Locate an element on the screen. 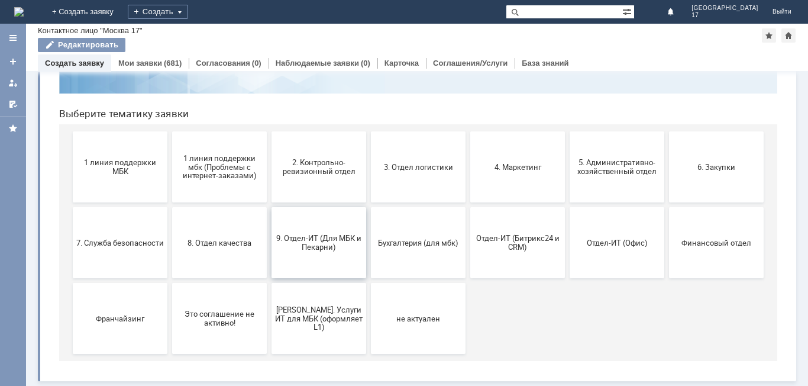 Image resolution: width=808 pixels, height=386 pixels. button: Это соглашение не активно! is located at coordinates (170, 329).